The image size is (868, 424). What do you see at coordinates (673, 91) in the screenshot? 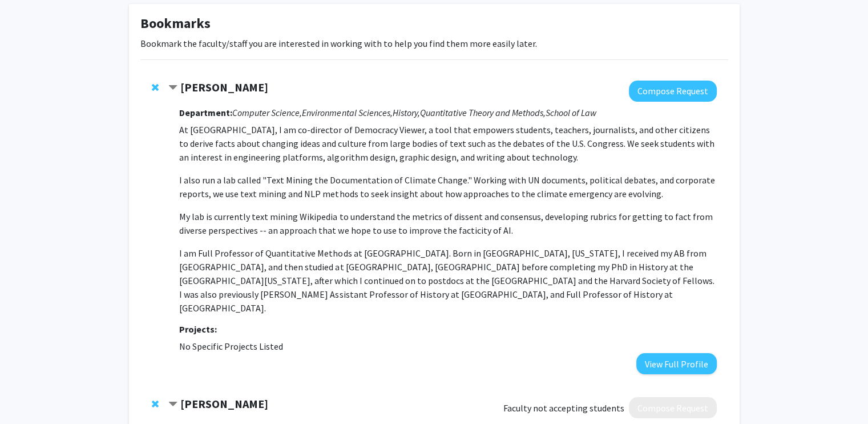
I see `button: Compose Request to Jo Guldi` at bounding box center [673, 91].